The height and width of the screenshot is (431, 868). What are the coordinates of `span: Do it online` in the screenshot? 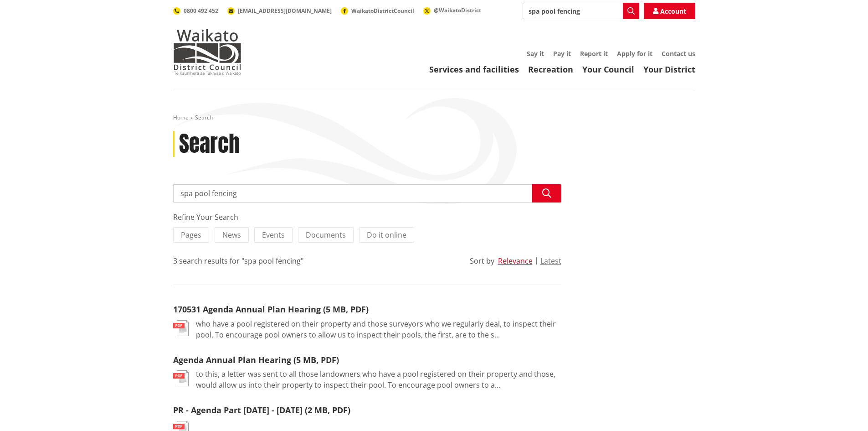 It's located at (387, 235).